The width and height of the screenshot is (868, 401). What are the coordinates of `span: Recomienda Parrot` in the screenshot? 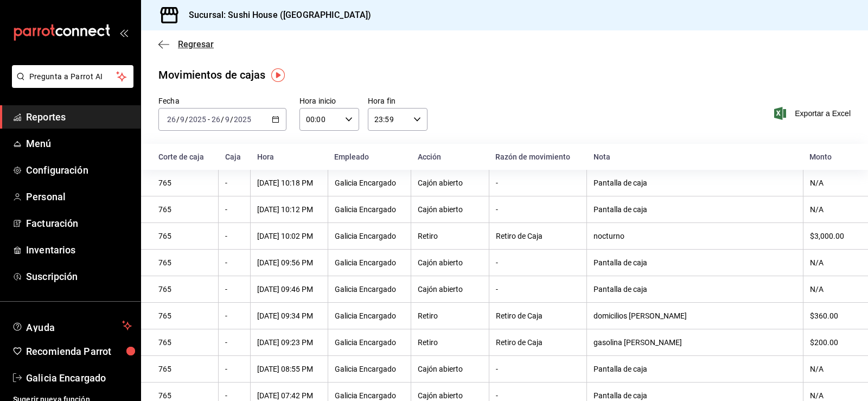 It's located at (78, 351).